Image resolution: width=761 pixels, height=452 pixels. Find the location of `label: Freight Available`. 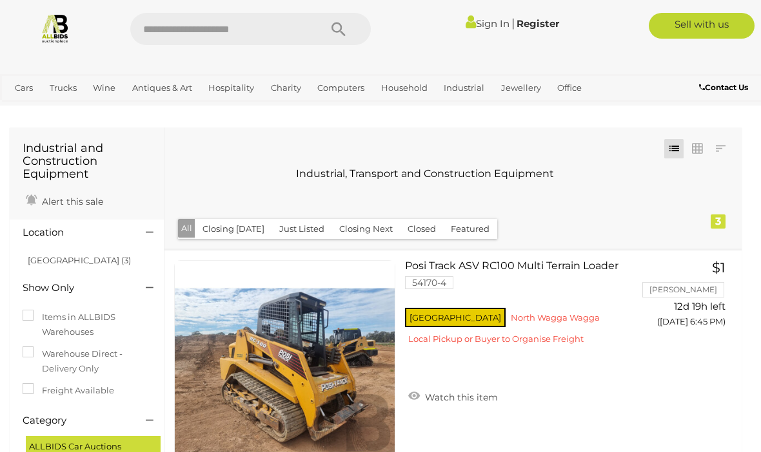

label: Freight Available is located at coordinates (68, 391).